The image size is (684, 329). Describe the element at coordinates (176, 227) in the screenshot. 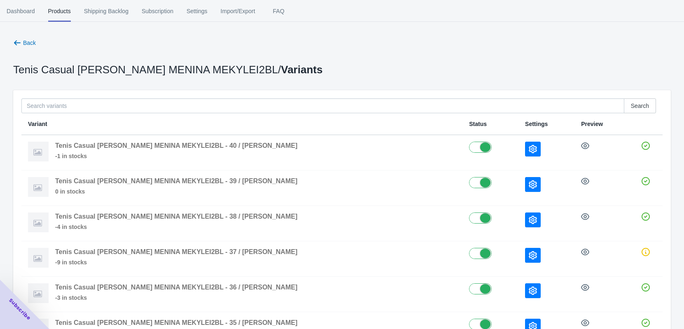

I see `span: -4 in stocks` at that location.